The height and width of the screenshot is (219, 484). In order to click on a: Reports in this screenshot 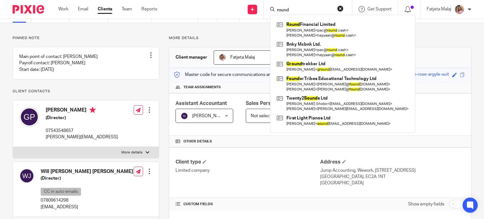, I will do `click(149, 9)`.